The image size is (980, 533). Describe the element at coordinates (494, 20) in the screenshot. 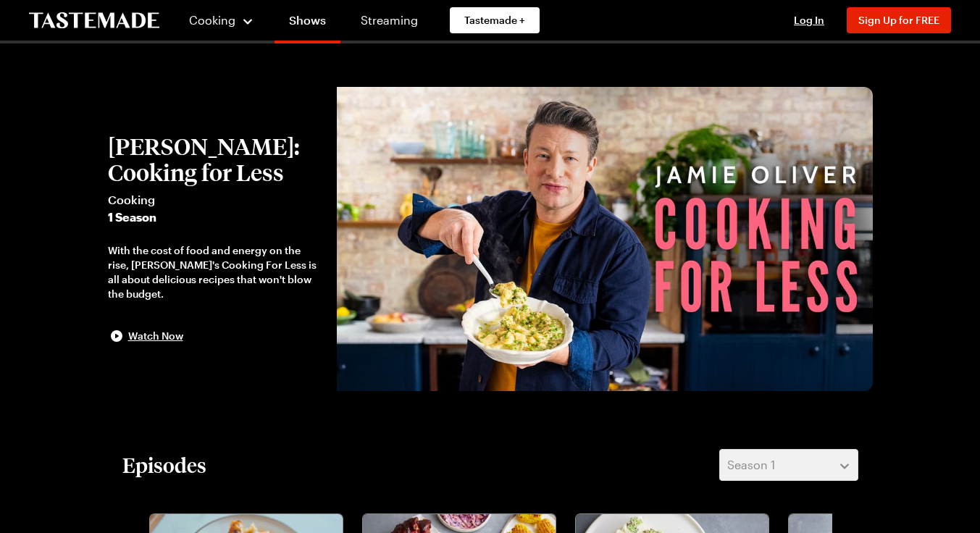

I see `a: Tastemade +` at that location.